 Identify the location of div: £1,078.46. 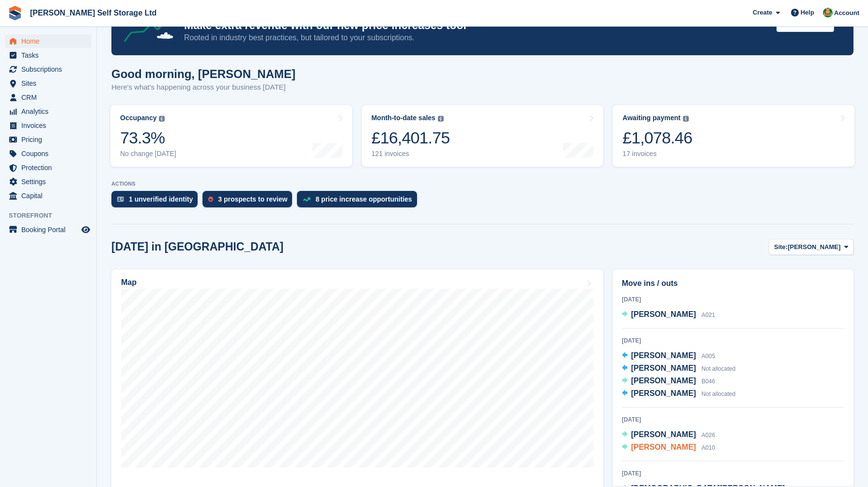
(658, 138).